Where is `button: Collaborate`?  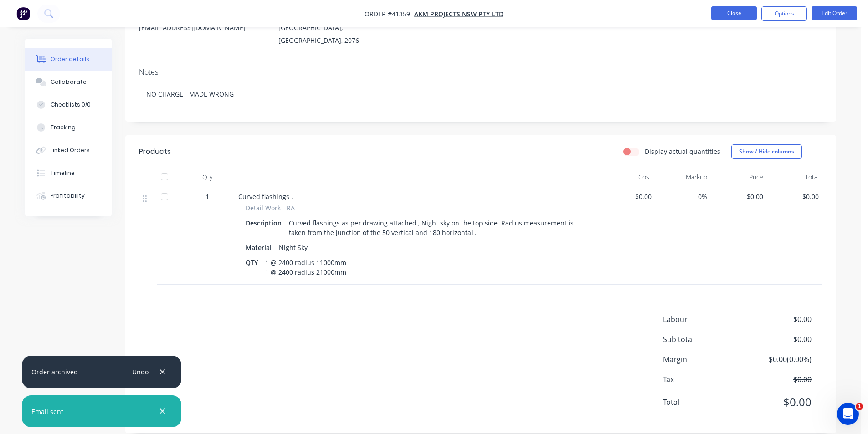 button: Collaborate is located at coordinates (68, 82).